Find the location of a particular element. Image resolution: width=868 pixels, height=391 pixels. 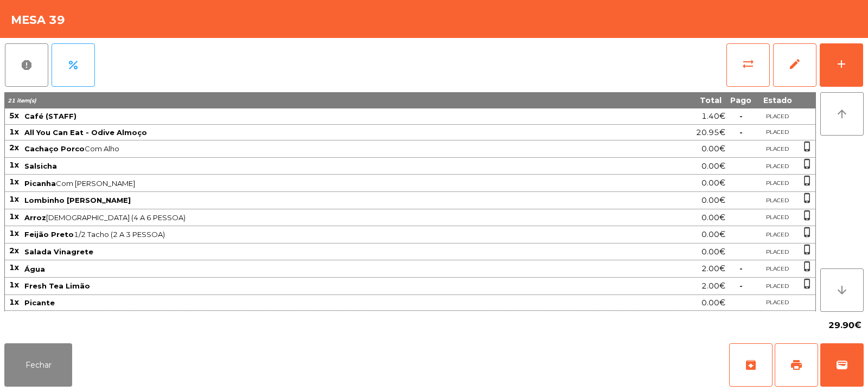

span: 1.40€ is located at coordinates (713, 116).